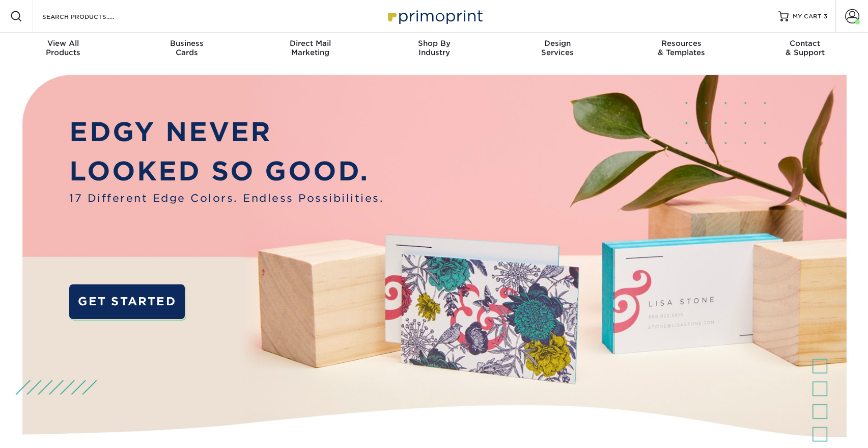 The width and height of the screenshot is (868, 448). I want to click on p: LOOKED SO GOOD., so click(227, 171).